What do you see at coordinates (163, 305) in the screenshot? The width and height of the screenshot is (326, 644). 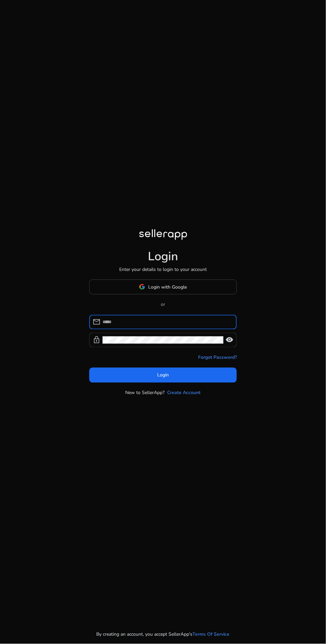 I see `p: or` at bounding box center [163, 305].